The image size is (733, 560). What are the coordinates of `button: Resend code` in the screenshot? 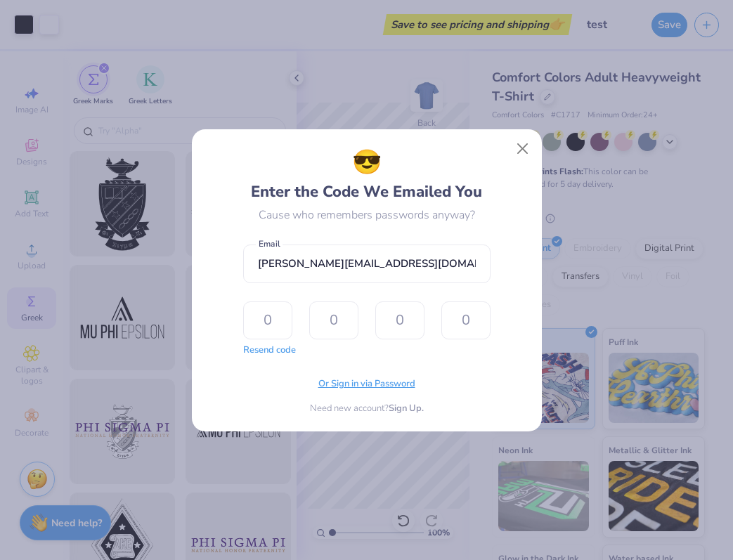 It's located at (269, 351).